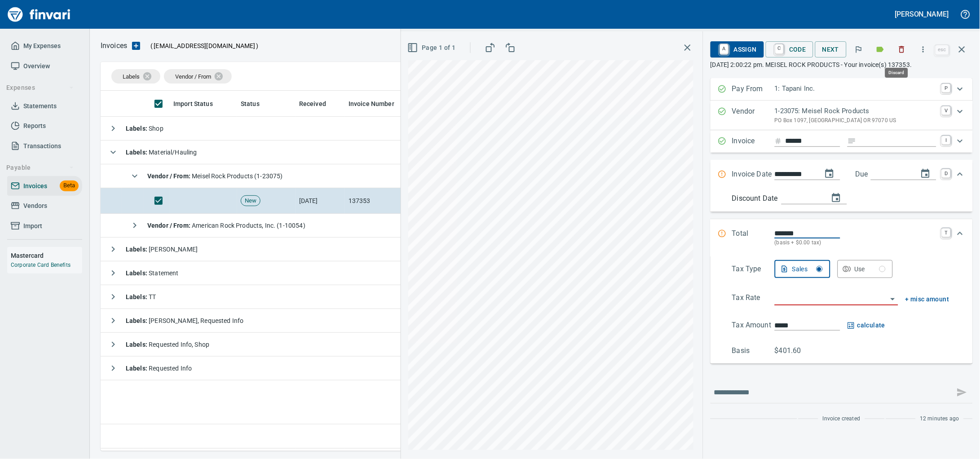 The image size is (980, 459). I want to click on svg: Invoice description, so click(852, 141).